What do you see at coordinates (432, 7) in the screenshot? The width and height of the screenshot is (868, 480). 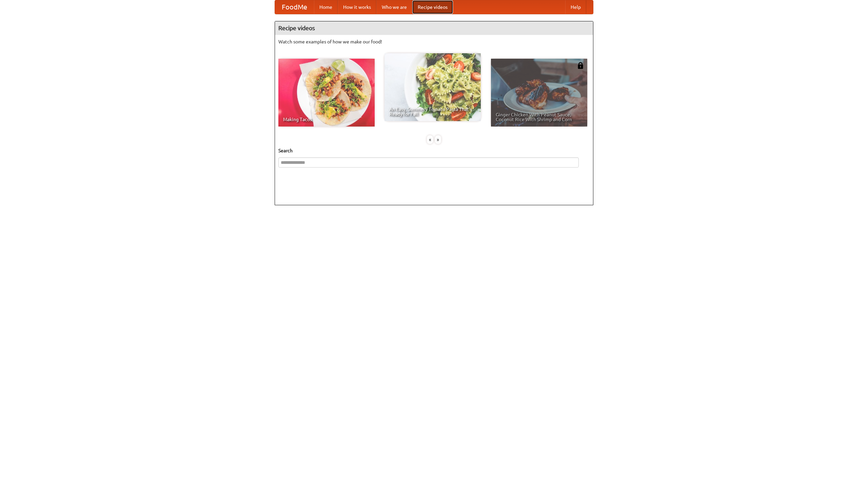 I see `a: Recipe videos` at bounding box center [432, 7].